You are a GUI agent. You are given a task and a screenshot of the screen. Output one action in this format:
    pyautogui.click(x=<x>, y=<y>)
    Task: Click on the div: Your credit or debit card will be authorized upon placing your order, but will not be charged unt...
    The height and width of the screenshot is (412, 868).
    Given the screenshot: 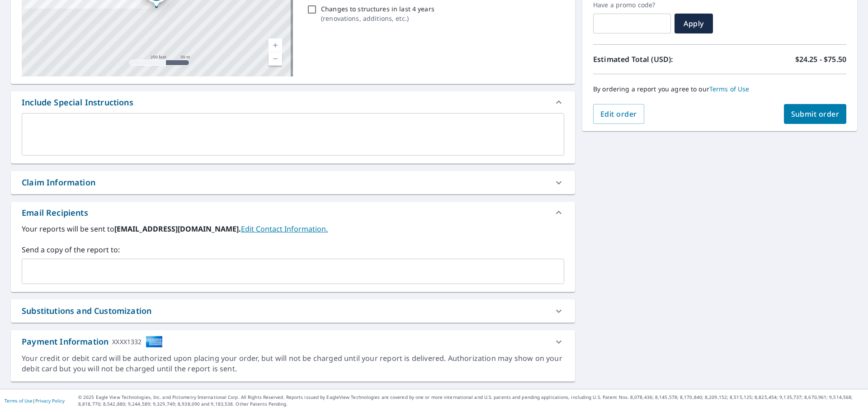 What is the action you would take?
    pyautogui.click(x=293, y=364)
    